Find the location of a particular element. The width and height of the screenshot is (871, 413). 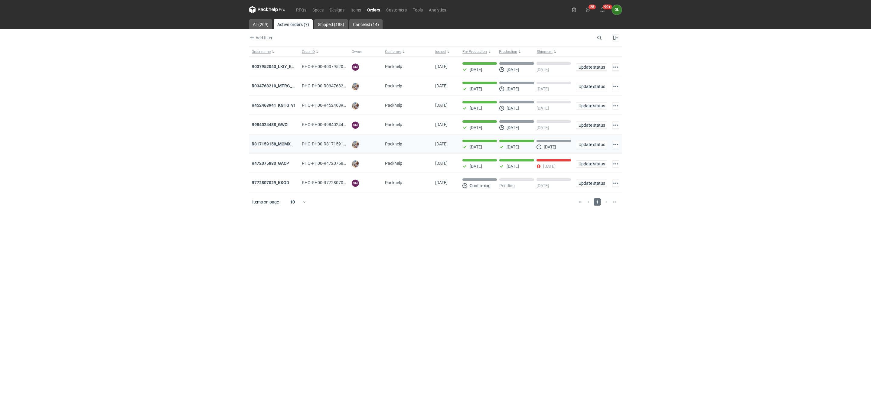

span: PHO-PH00-R984024488_GWCI is located at coordinates (331, 125).